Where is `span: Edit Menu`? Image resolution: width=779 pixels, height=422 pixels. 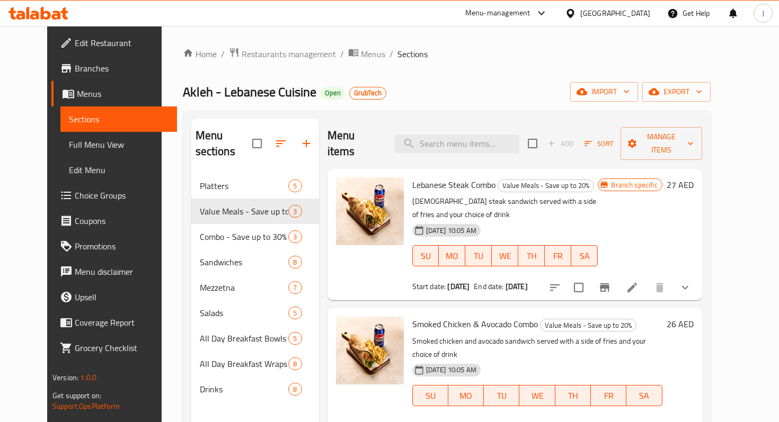 span: Edit Menu is located at coordinates (119, 170).